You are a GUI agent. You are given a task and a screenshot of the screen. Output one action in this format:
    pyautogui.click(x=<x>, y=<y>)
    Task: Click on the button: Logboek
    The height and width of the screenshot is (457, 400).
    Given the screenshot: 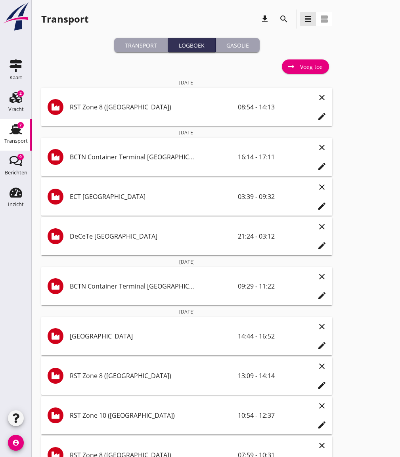 What is the action you would take?
    pyautogui.click(x=192, y=45)
    